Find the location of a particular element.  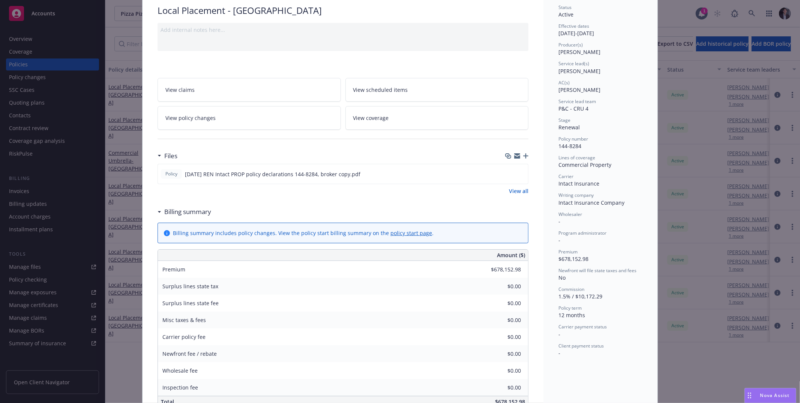

button: download file is located at coordinates (509, 174).